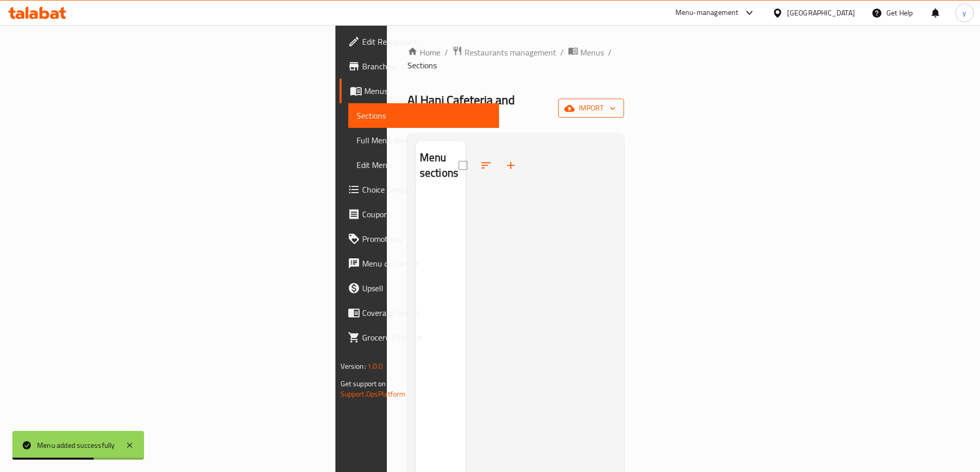  Describe the element at coordinates (375, 366) in the screenshot. I see `span: 1.0.0` at that location.